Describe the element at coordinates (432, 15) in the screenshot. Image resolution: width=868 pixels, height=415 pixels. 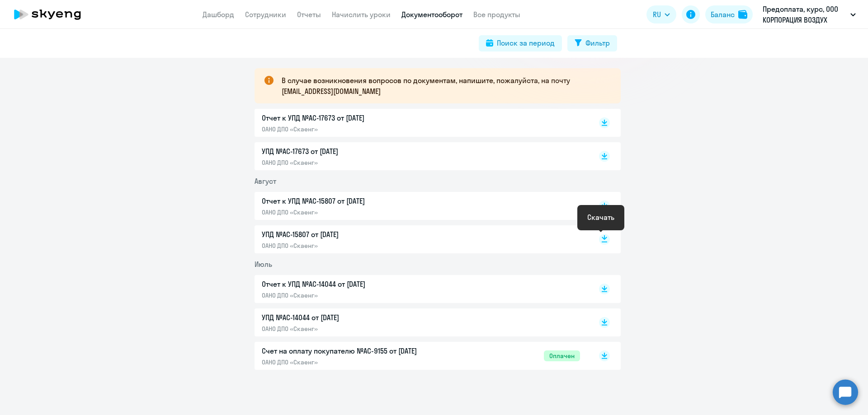
I see `a: Документооборот` at that location.